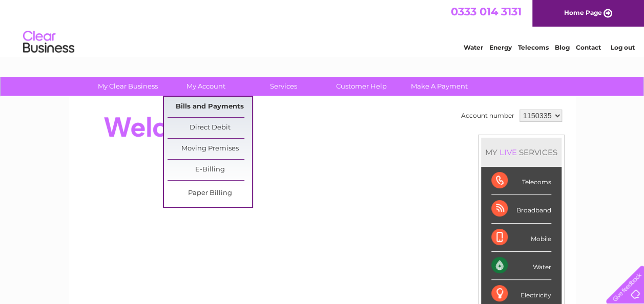 Image resolution: width=644 pixels, height=304 pixels. What do you see at coordinates (209, 170) in the screenshot?
I see `a: E-Billing` at bounding box center [209, 170].